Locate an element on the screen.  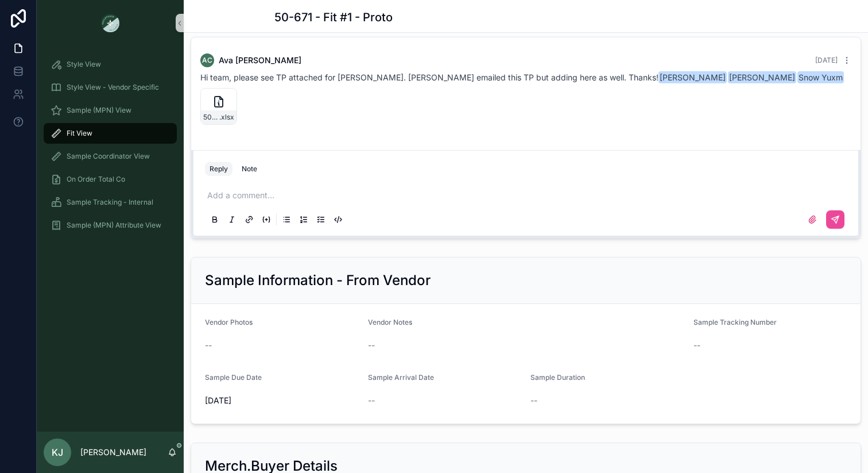
span: On Order Total Co is located at coordinates (96, 179).